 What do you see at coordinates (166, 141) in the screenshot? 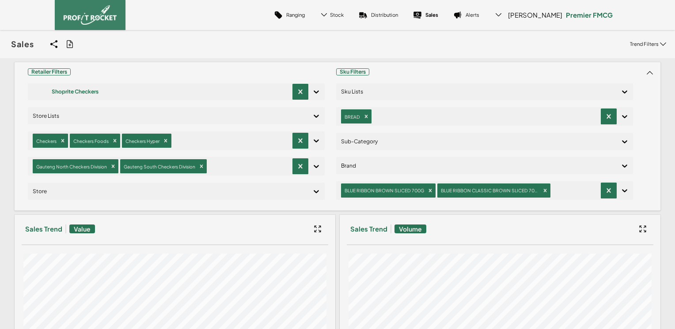
I see `div: Remove Checkers Hyper` at bounding box center [166, 141].